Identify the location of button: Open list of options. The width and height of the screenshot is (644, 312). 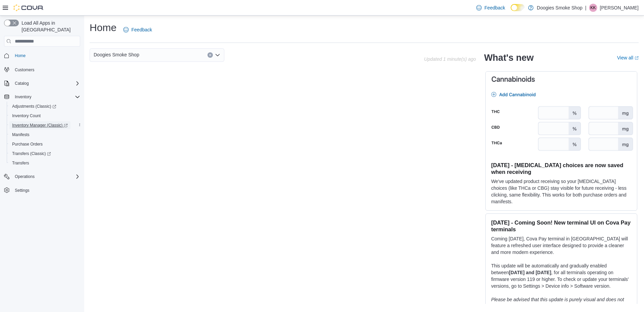
(218, 55).